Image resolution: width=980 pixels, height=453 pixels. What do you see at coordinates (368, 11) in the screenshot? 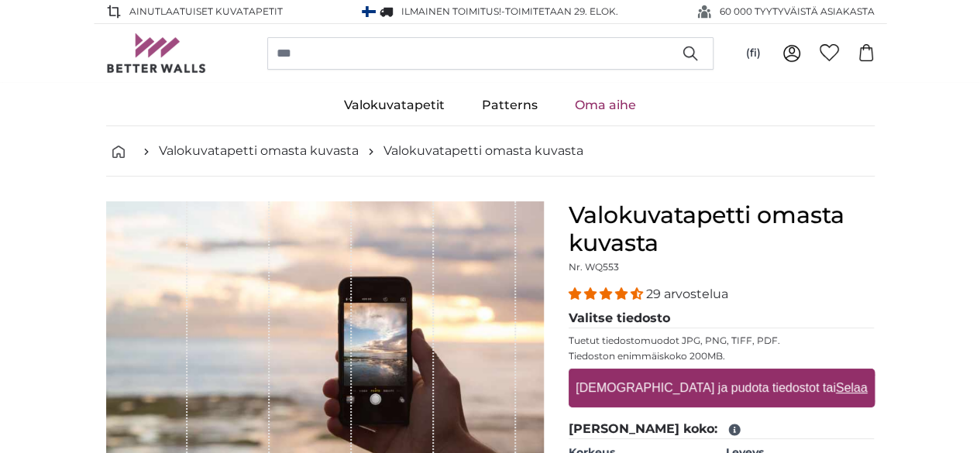
I see `a: Suomi` at bounding box center [368, 11].